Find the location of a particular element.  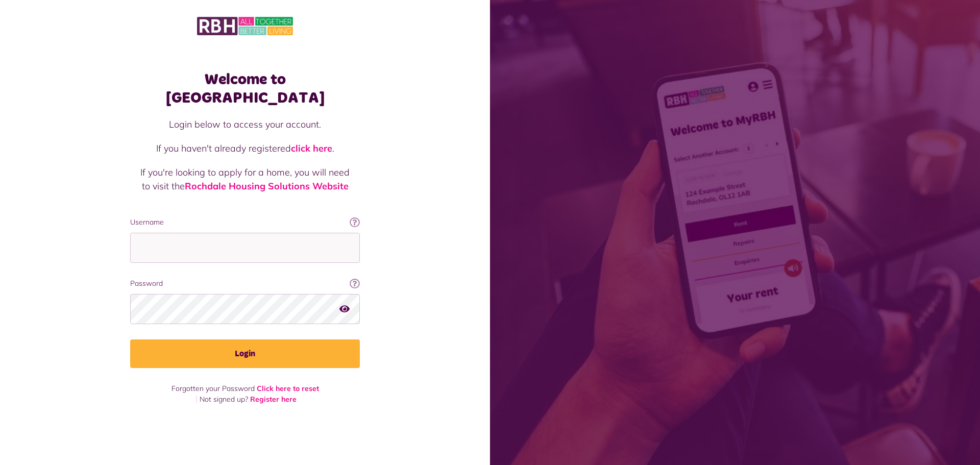

span: Not signed up? is located at coordinates (224, 400).